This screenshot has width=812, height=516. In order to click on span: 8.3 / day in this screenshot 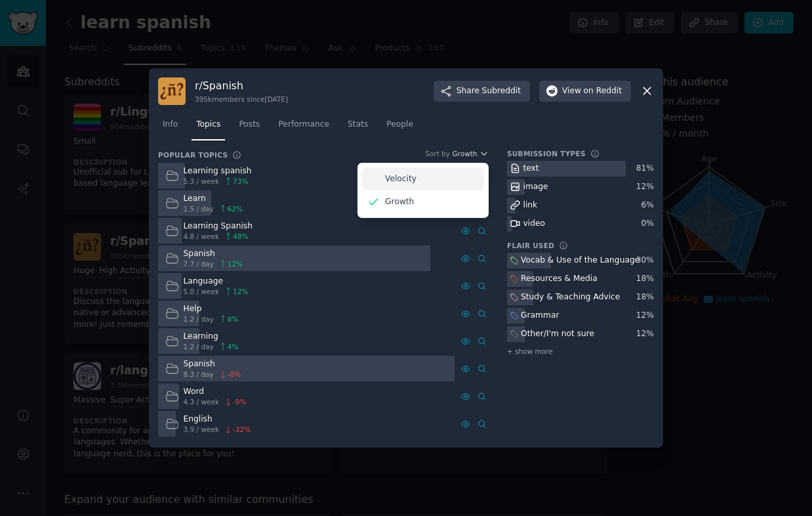, I will do `click(198, 374)`.